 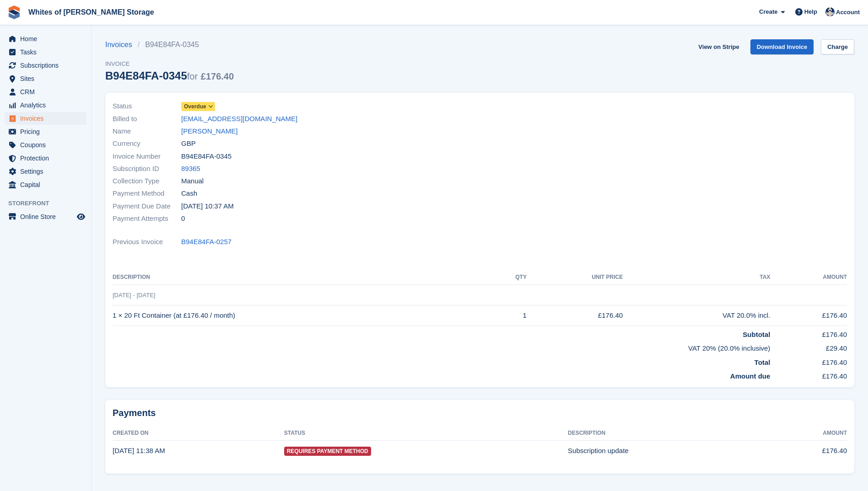 What do you see at coordinates (189, 194) in the screenshot?
I see `span: Cash` at bounding box center [189, 194].